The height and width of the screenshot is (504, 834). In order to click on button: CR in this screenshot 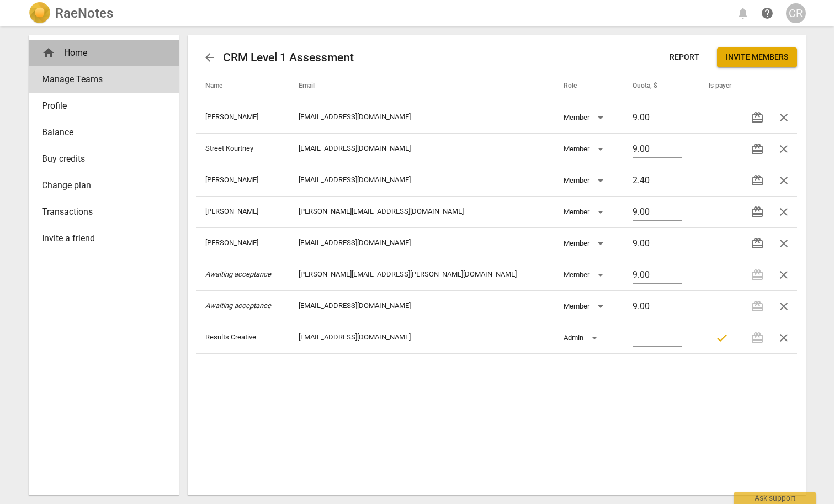, I will do `click(796, 13)`.